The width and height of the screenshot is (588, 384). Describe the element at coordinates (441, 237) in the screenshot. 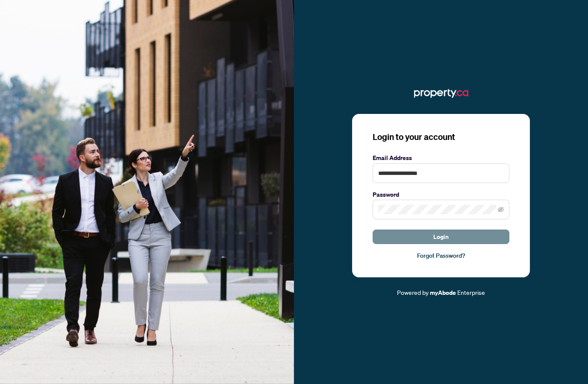

I see `button: Login` at that location.